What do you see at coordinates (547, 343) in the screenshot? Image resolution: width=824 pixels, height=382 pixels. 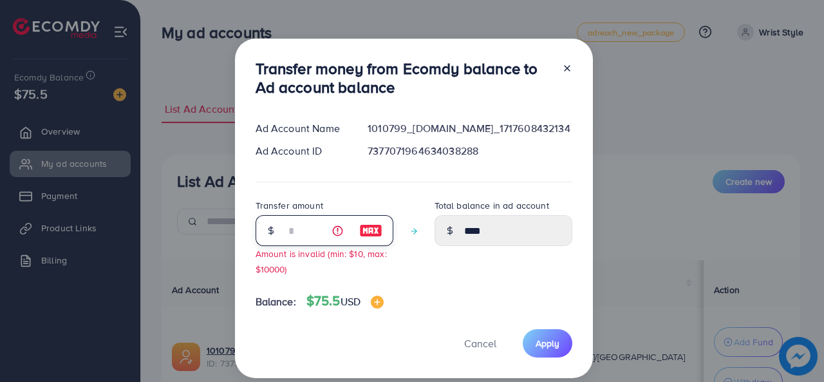 I see `button: Apply` at bounding box center [547, 343].